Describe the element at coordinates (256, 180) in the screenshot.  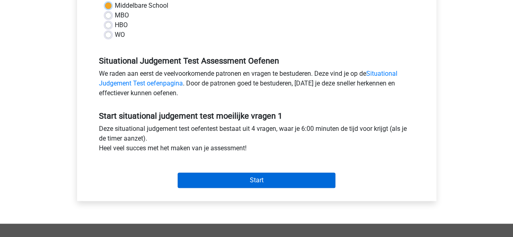
I see `input: Start` at that location.